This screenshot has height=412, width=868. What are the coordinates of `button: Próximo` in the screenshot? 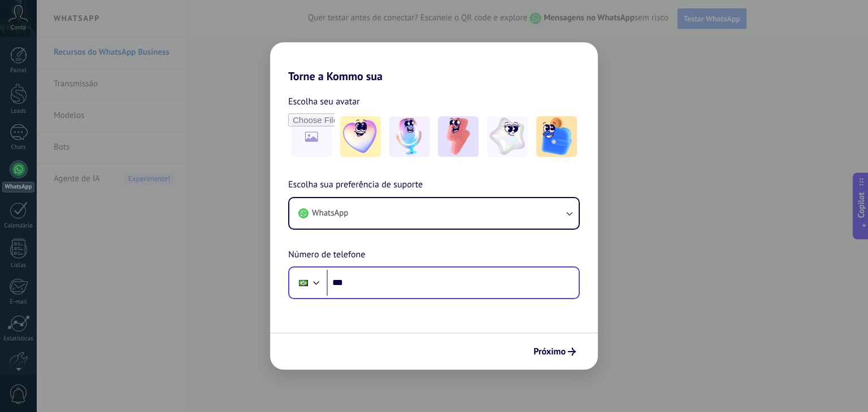 It's located at (554, 351).